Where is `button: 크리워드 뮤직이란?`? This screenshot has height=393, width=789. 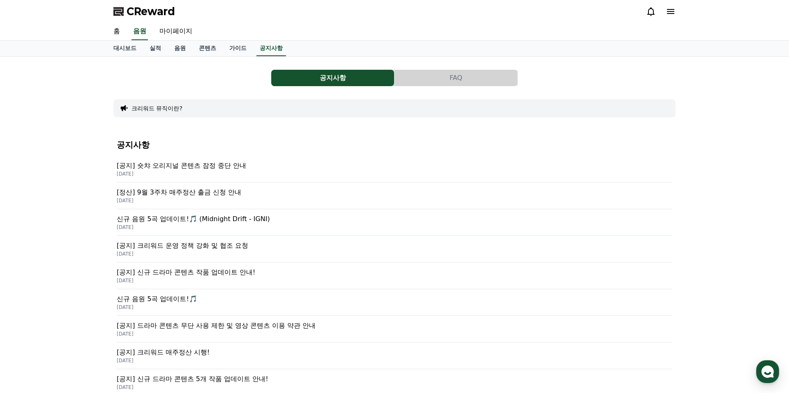 button: 크리워드 뮤직이란? is located at coordinates (157, 108).